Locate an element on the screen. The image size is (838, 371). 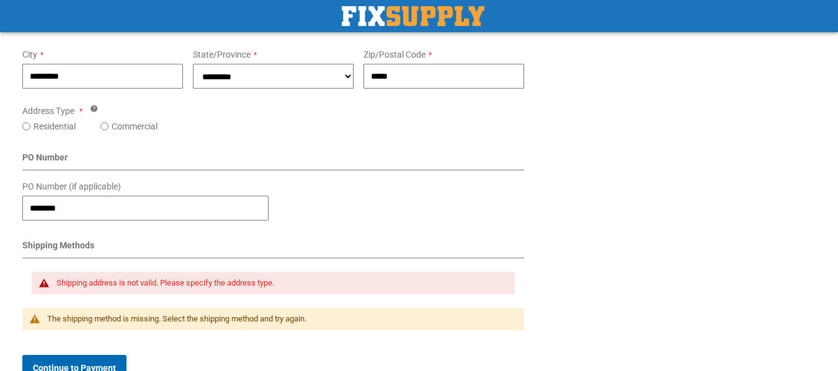
label: Commercial is located at coordinates (135, 127).